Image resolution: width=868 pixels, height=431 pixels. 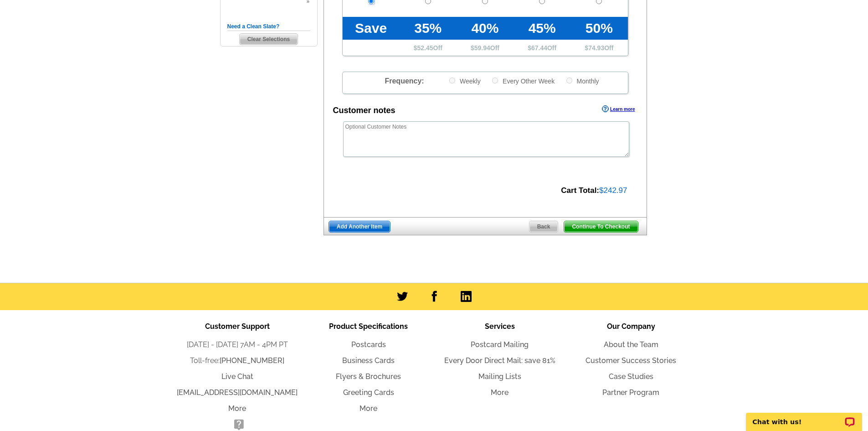 What do you see at coordinates (495, 81) in the screenshot?
I see `input: Every Other Week` at bounding box center [495, 81].